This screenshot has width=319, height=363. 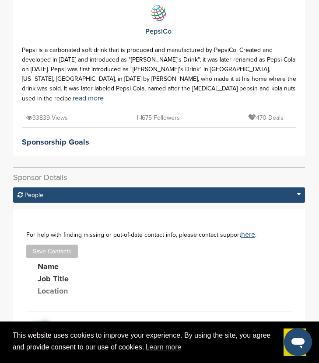 What do you see at coordinates (163, 348) in the screenshot?
I see `a: learn more about cookies` at bounding box center [163, 348].